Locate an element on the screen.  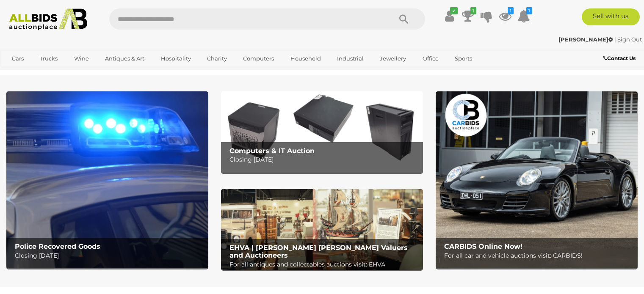
a: Hospitality is located at coordinates (175, 59).